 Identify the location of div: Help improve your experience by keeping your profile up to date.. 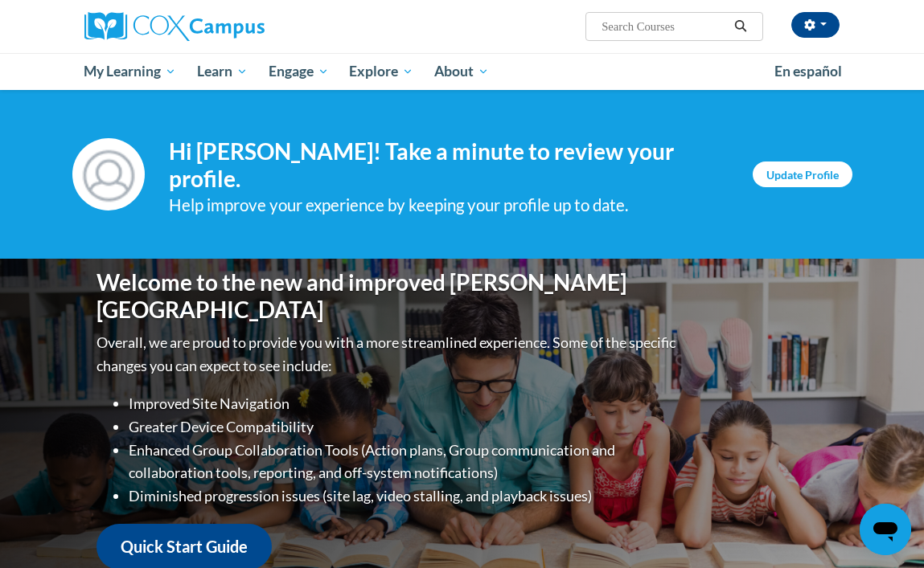
(448, 205).